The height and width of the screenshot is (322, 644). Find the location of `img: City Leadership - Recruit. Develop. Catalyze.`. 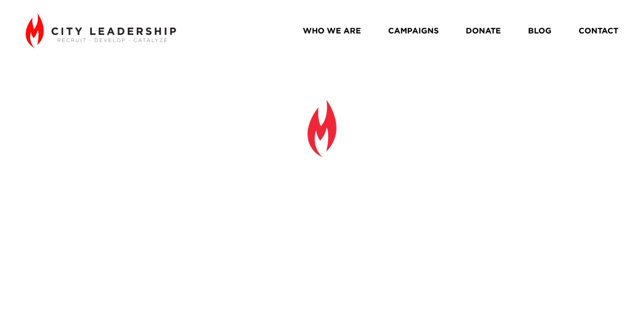

img: City Leadership - Recruit. Develop. Catalyze. is located at coordinates (101, 31).